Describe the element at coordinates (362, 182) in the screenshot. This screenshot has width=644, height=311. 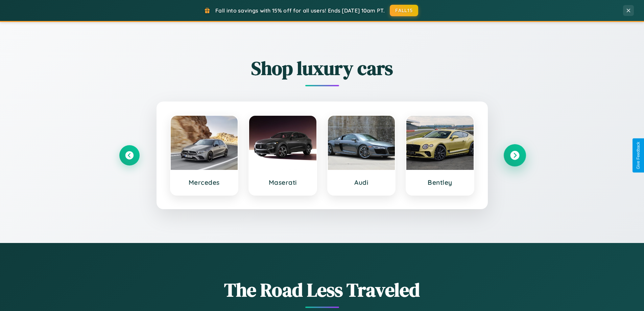
I see `h3: Audi` at that location.